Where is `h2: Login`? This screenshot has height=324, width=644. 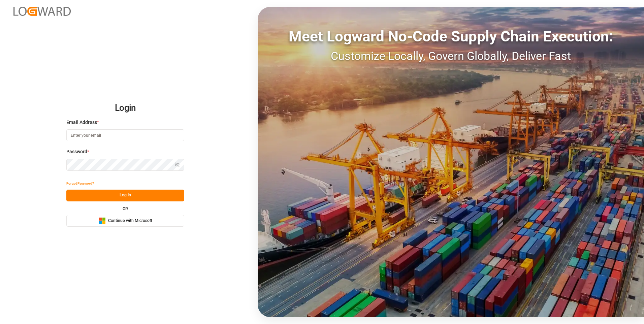 h2: Login is located at coordinates (125, 108).